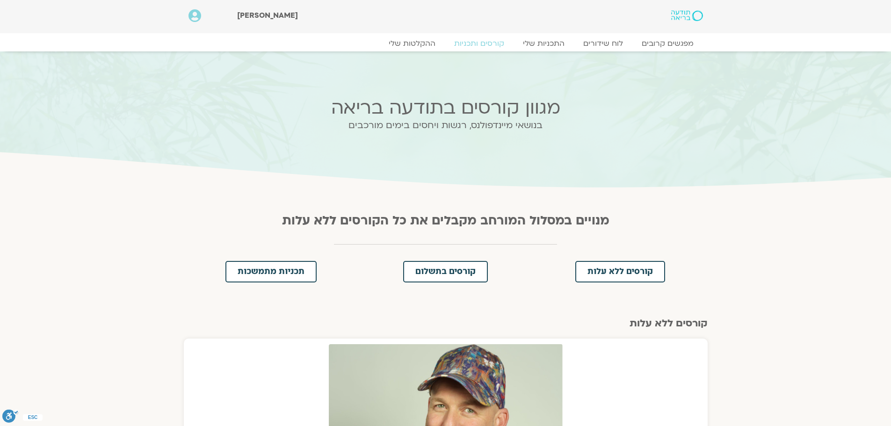 This screenshot has width=891, height=426. What do you see at coordinates (446, 125) in the screenshot?
I see `h2: בנושאי מיינדפולנס, רגשות ויחסים בימים מורכבים` at bounding box center [446, 125].